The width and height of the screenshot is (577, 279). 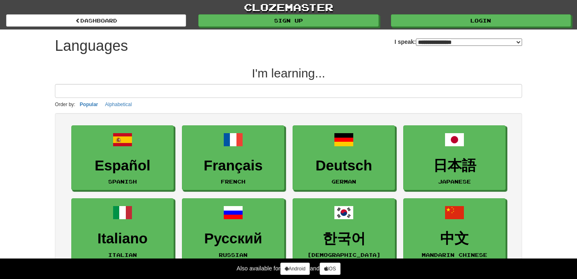 What do you see at coordinates (91, 46) in the screenshot?
I see `h1: Languages` at bounding box center [91, 46].